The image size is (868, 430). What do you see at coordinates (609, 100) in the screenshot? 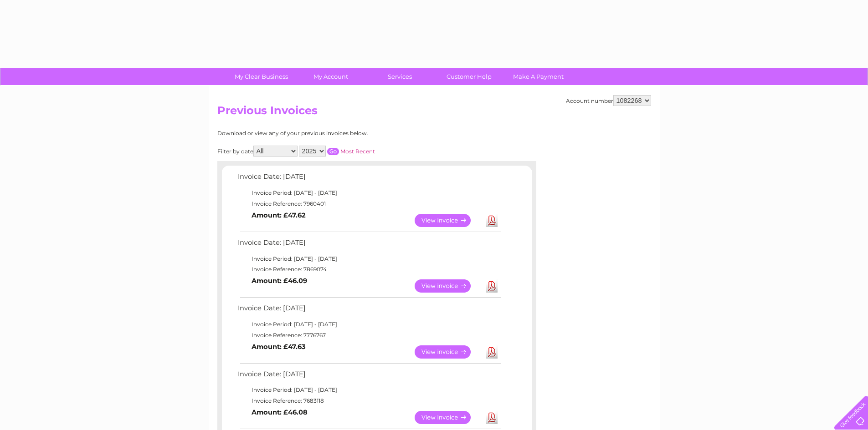
I see `div: Account number` at bounding box center [609, 100].